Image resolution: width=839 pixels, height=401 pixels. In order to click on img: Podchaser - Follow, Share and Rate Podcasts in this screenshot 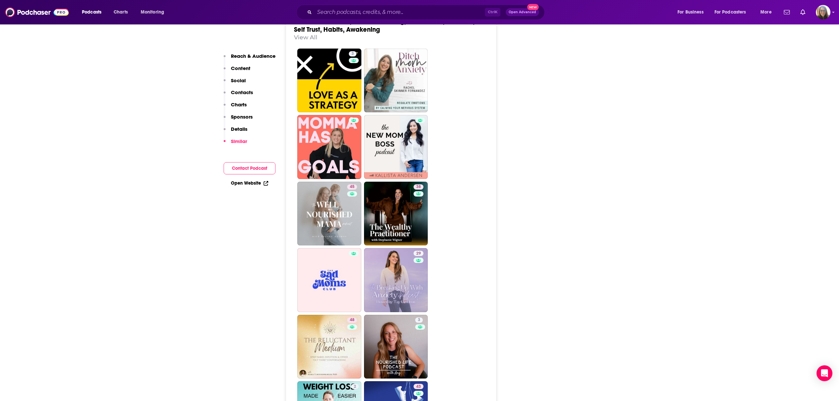, I will do `click(37, 12)`.